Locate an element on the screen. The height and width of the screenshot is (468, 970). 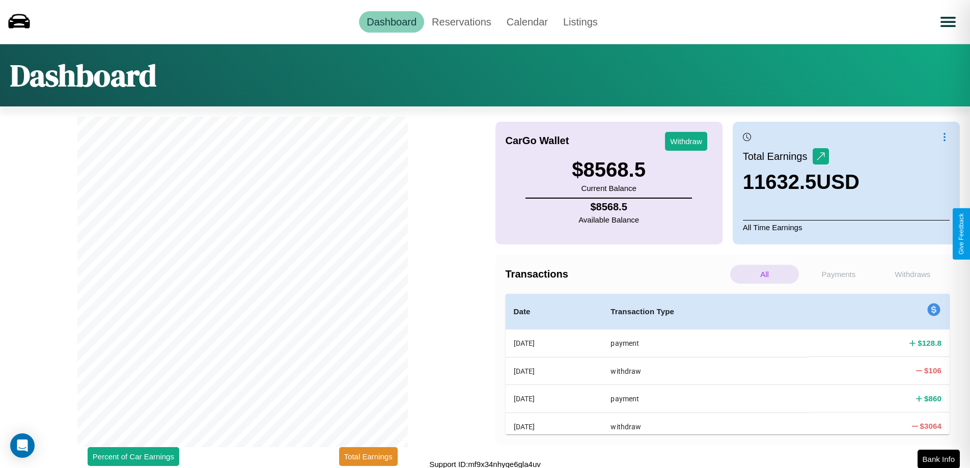
button: Withdraw is located at coordinates (686, 141).